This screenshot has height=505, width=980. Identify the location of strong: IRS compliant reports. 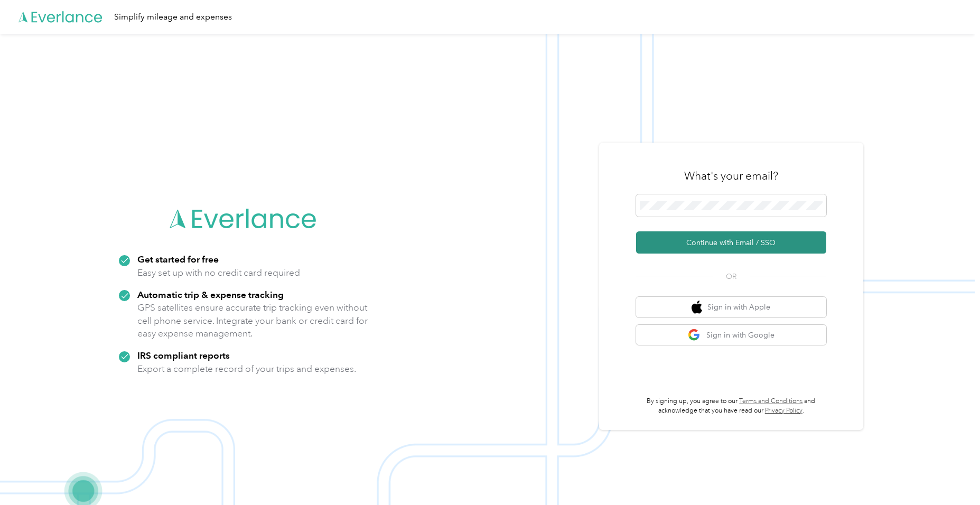
(184, 355).